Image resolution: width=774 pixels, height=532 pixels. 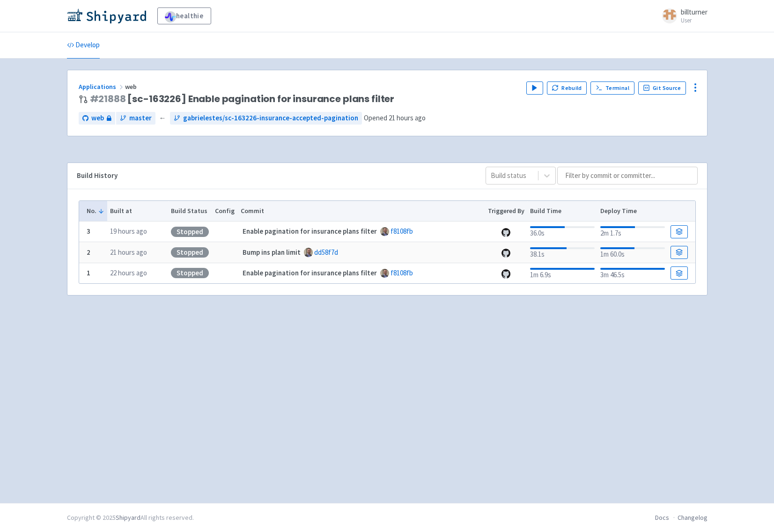 I want to click on th: Config, so click(x=224, y=211).